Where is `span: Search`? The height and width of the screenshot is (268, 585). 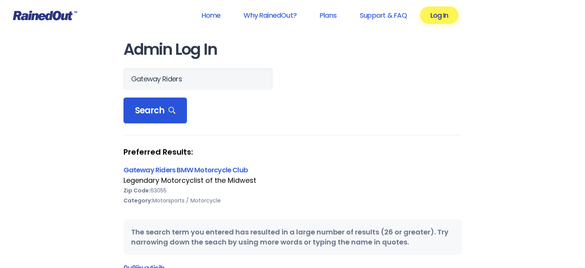
span: Search is located at coordinates (156, 110).